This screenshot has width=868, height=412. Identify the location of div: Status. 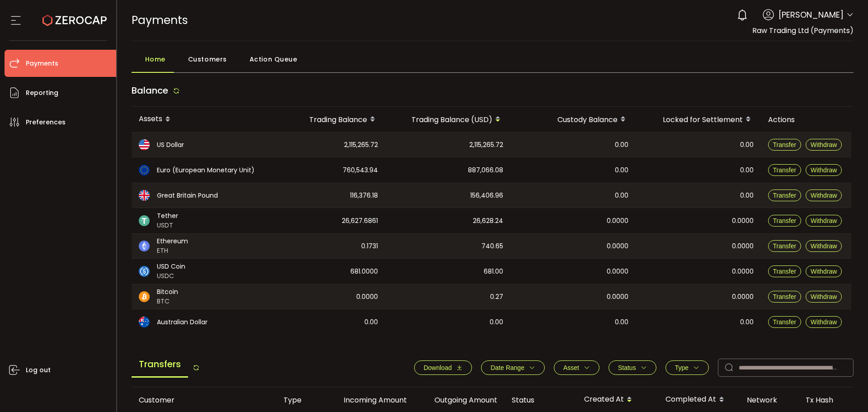
(541, 400).